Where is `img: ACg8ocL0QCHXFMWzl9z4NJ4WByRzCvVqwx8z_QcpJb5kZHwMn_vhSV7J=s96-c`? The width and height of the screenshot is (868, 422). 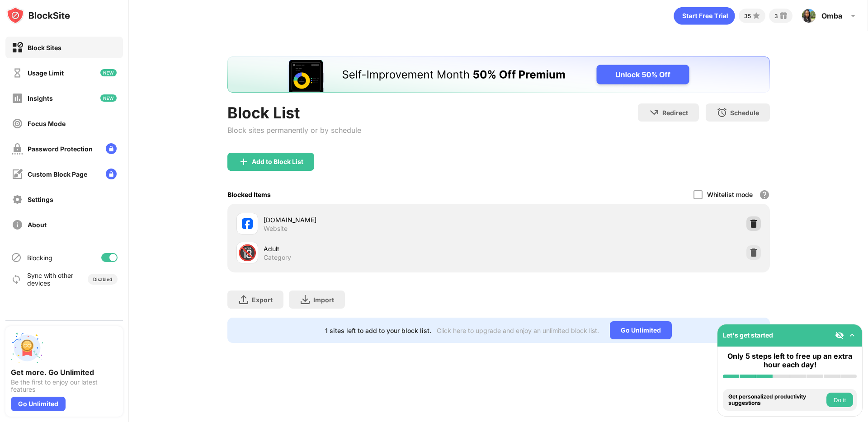
img: ACg8ocL0QCHXFMWzl9z4NJ4WByRzCvVqwx8z_QcpJb5kZHwMn_vhSV7J=s96-c is located at coordinates (809, 16).